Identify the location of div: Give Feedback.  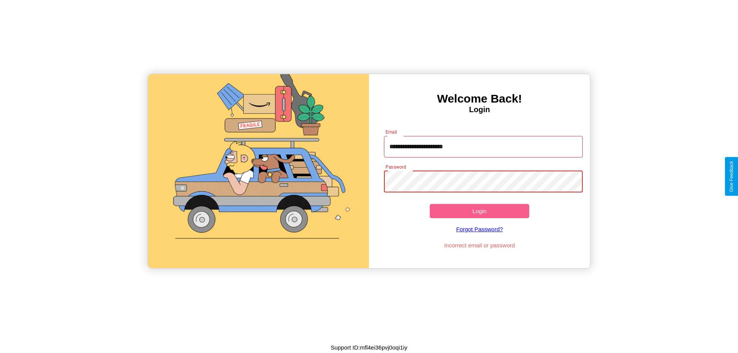
(732, 177).